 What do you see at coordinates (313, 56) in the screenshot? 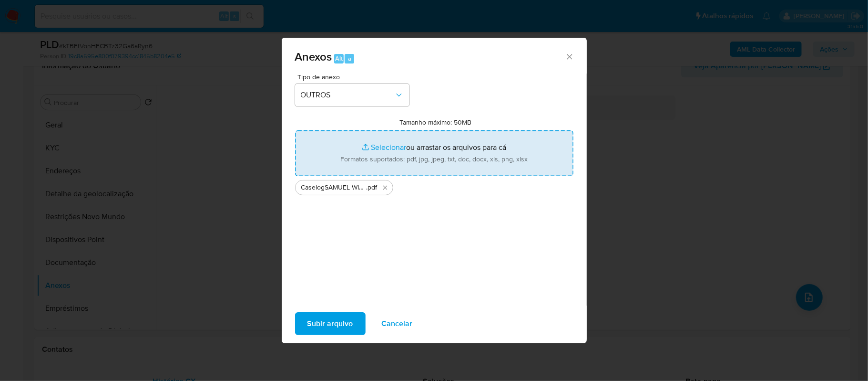
I see `span: Anexos` at bounding box center [313, 56].